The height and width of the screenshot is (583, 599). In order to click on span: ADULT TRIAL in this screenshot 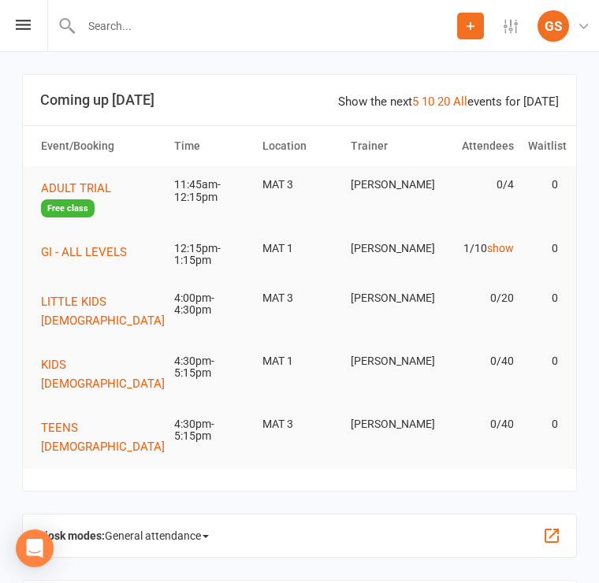, I will do `click(76, 188)`.